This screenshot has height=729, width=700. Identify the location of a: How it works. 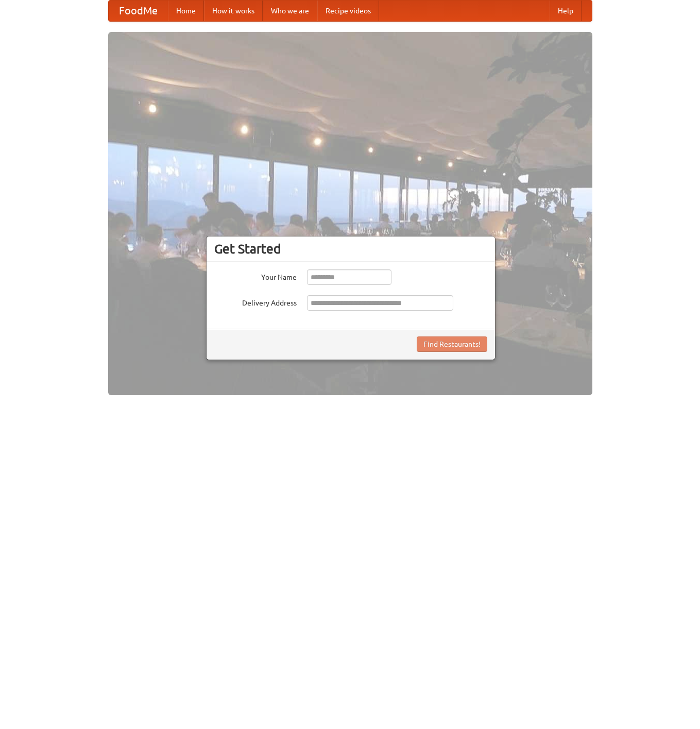
(233, 11).